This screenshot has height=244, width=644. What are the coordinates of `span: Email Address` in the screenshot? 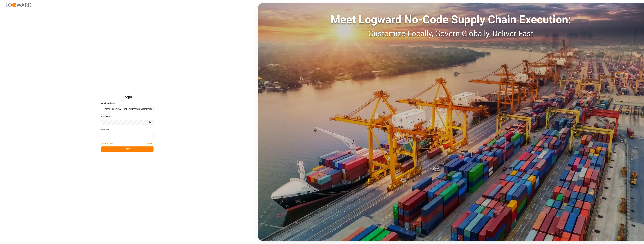 It's located at (108, 103).